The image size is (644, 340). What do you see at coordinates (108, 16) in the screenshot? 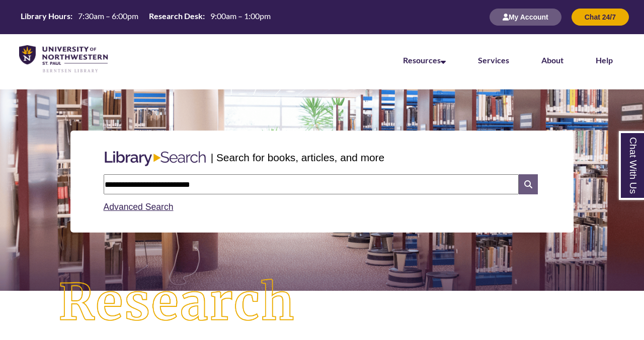
I see `span: 7:30am – 6:00pm` at bounding box center [108, 16].